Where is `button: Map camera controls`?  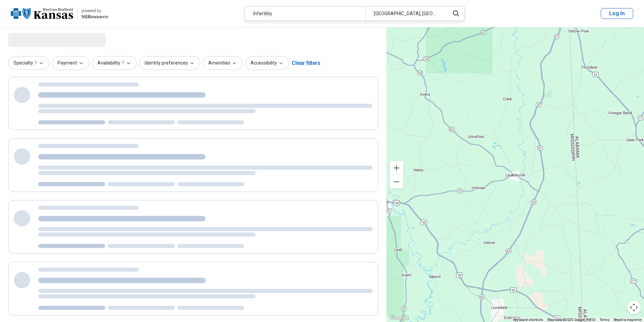 button: Map camera controls is located at coordinates (634, 307).